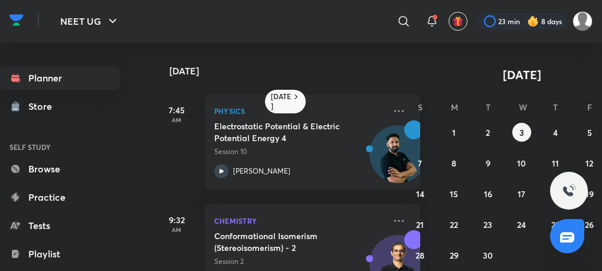  I want to click on button: September 17, 2025, so click(522, 194).